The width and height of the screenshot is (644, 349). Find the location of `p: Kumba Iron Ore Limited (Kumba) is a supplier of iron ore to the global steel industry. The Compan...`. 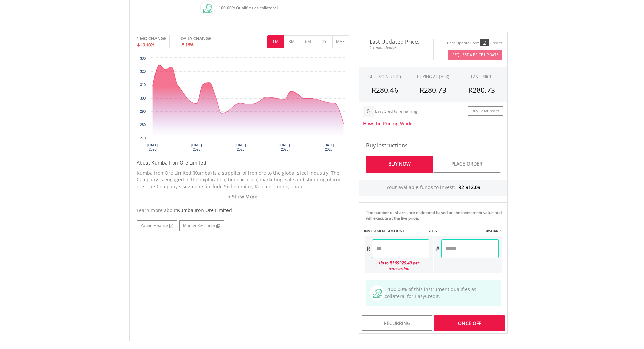

p: Kumba Iron Ore Limited (Kumba) is a supplier of iron ore to the global steel industry. The Compan... is located at coordinates (243, 179).